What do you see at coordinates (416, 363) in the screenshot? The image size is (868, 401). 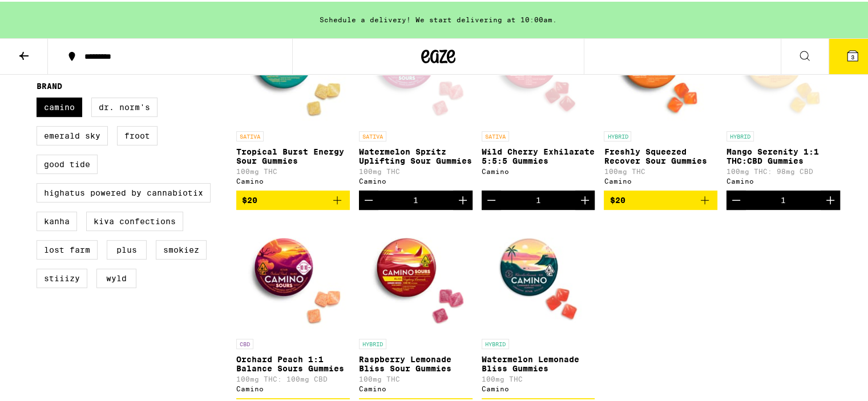 I see `p: Raspberry Lemonade Bliss Sour Gummies` at bounding box center [416, 363].